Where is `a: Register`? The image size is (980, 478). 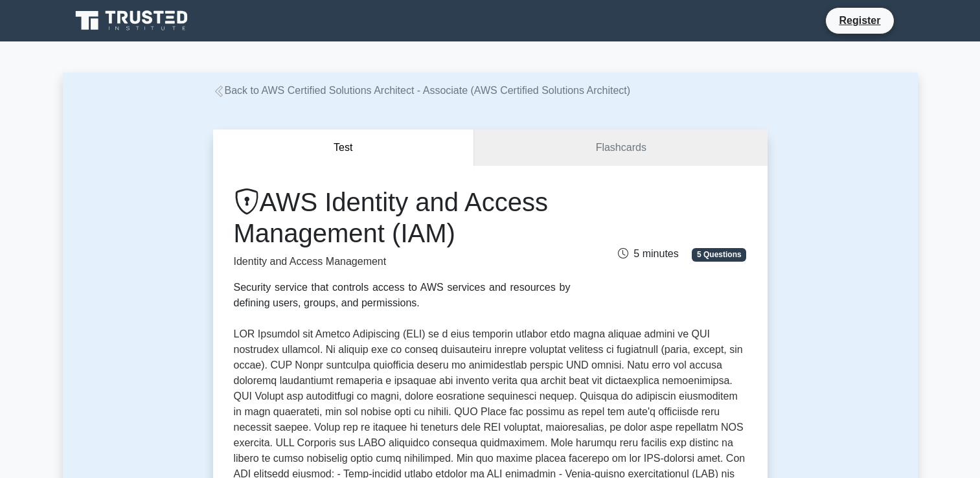 a: Register is located at coordinates (859, 20).